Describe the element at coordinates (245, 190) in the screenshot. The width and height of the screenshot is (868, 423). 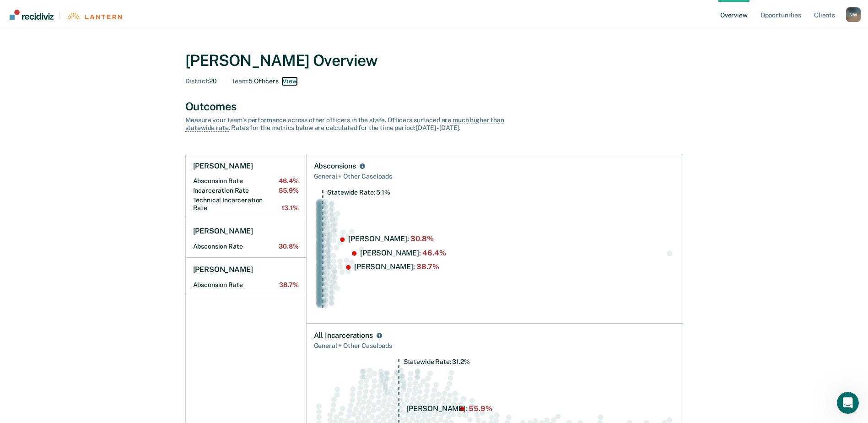
I see `h2: Incarceration Rate` at that location.